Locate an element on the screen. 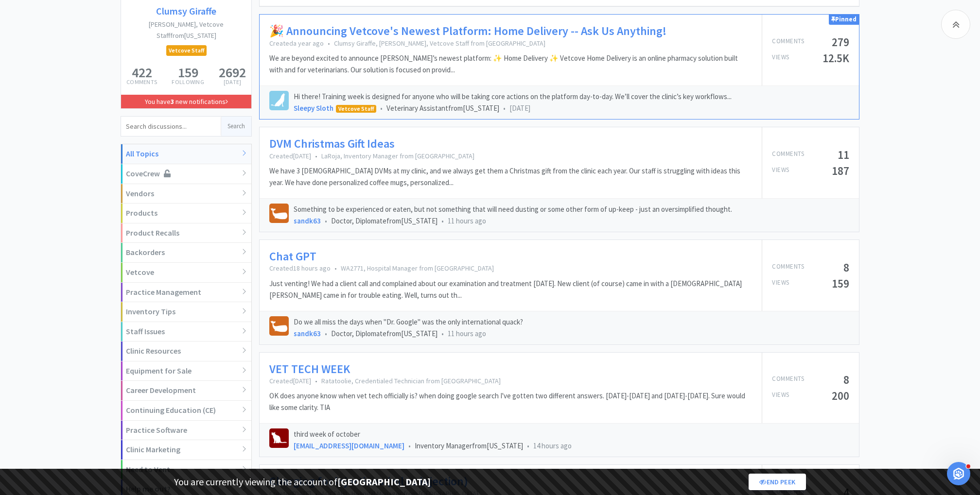 The height and width of the screenshot is (495, 980). a: Chat GPT is located at coordinates (292, 257).